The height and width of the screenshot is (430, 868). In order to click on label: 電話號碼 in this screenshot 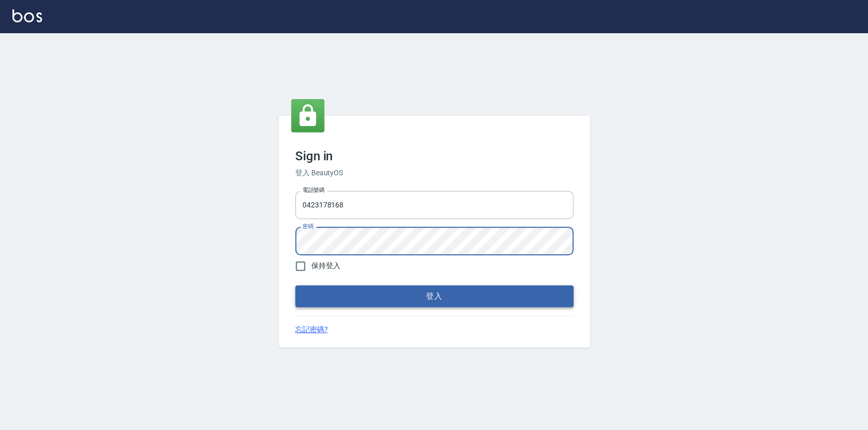, I will do `click(313, 190)`.